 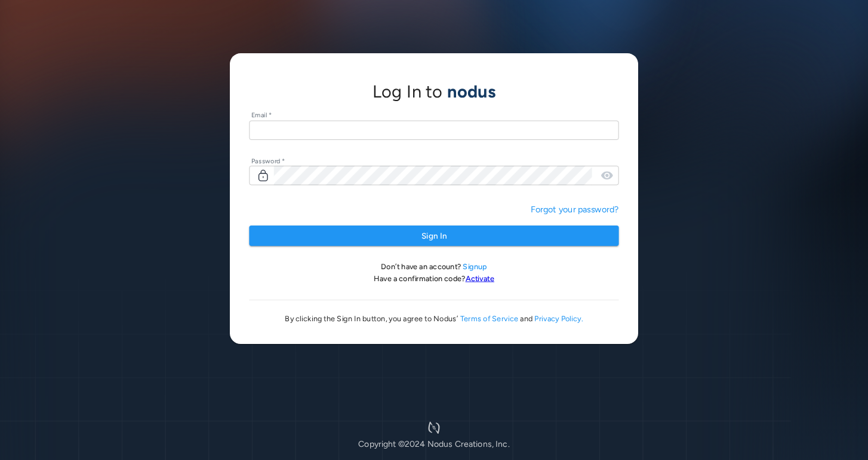 I want to click on button: Sign In, so click(x=434, y=236).